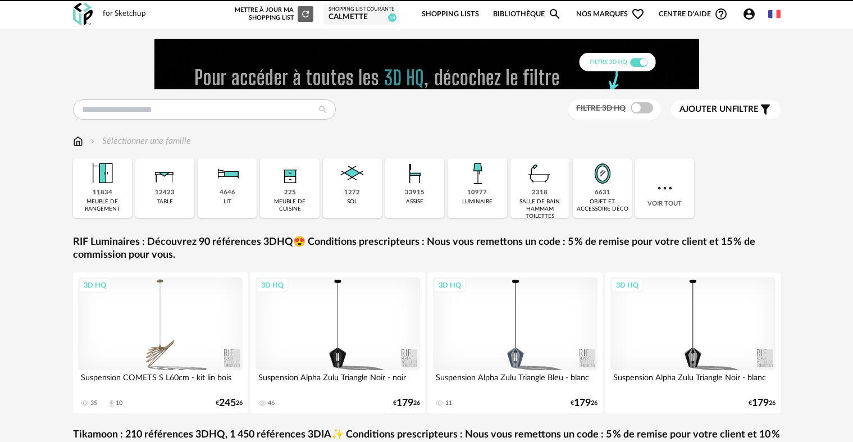  What do you see at coordinates (477, 193) in the screenshot?
I see `div: 10977` at bounding box center [477, 193].